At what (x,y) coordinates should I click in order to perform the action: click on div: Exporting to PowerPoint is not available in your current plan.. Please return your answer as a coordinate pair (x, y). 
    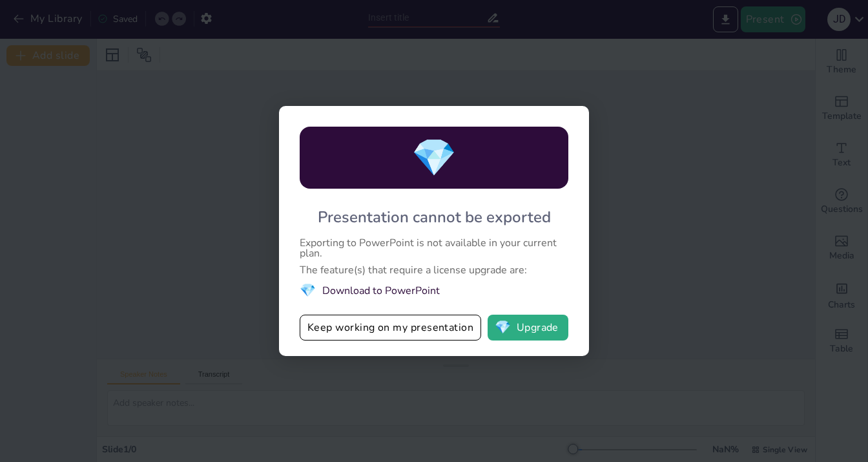
    Looking at the image, I should click on (434, 248).